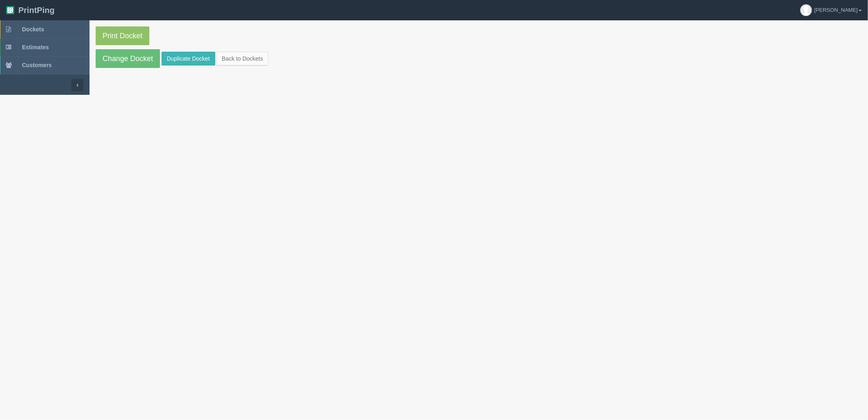  Describe the element at coordinates (10, 10) in the screenshot. I see `img: logo-3e63b451c926e2ac314895c53de4908e5d424f24456219fb08d385ab2e579770.png` at that location.